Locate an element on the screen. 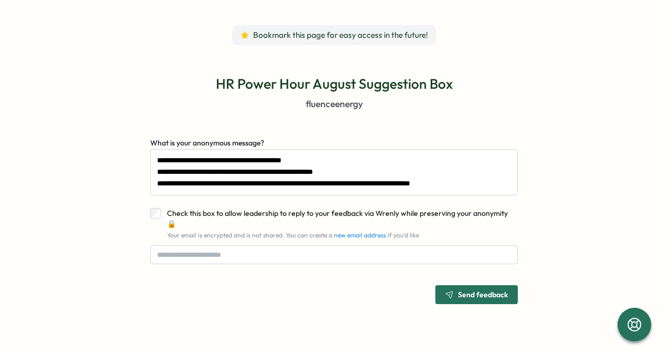 Image resolution: width=668 pixels, height=354 pixels. a: new email address is located at coordinates (360, 235).